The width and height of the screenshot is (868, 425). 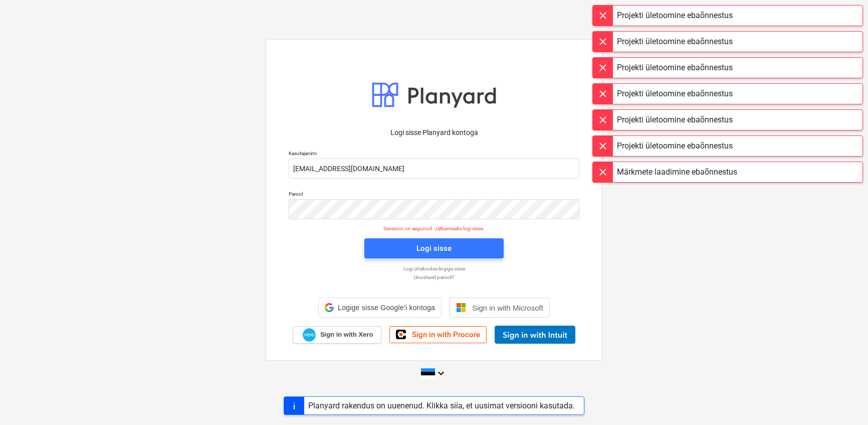 What do you see at coordinates (434, 169) in the screenshot?
I see `input: Kasutajanimi` at bounding box center [434, 169].